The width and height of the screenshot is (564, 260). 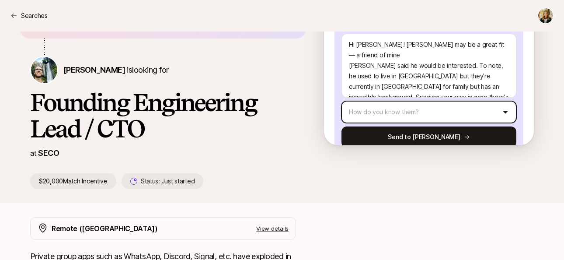 What do you see at coordinates (272, 228) in the screenshot?
I see `p: View details` at bounding box center [272, 228].